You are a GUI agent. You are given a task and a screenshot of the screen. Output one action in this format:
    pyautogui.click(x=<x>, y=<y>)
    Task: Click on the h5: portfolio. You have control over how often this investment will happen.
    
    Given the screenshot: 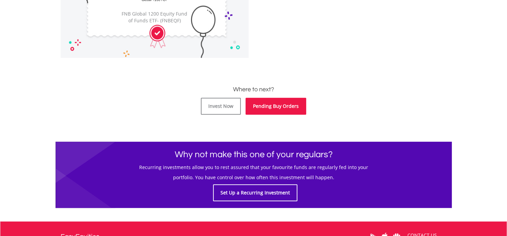 What is the action you would take?
    pyautogui.click(x=254, y=178)
    